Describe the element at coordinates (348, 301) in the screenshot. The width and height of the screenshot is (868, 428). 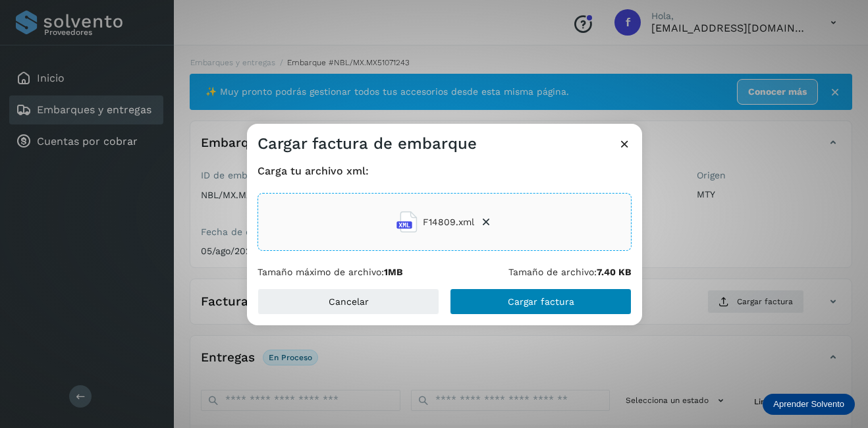
I see `button: Cancelar` at that location.